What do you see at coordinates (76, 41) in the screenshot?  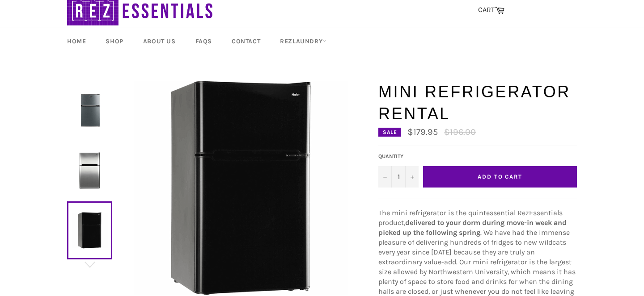 I see `a: Home` at bounding box center [76, 41].